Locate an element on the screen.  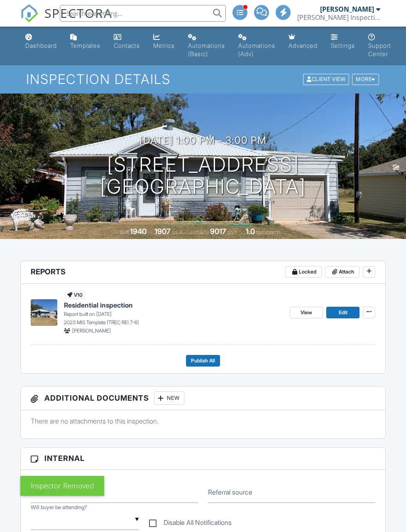
div: Advanced is located at coordinates (303, 45).